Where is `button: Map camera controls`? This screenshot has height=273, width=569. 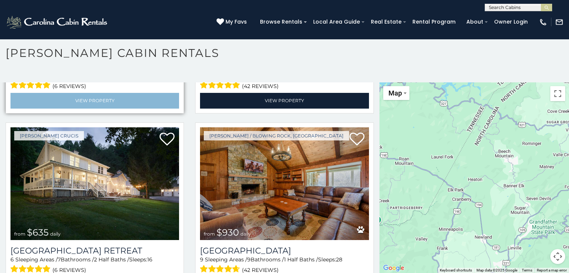
button: Map camera controls is located at coordinates (558, 256).